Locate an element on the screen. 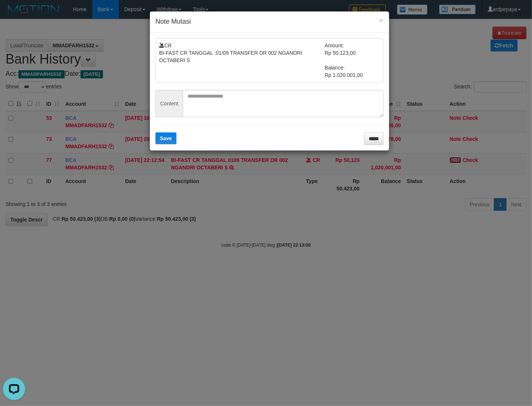  button: Save is located at coordinates (166, 138).